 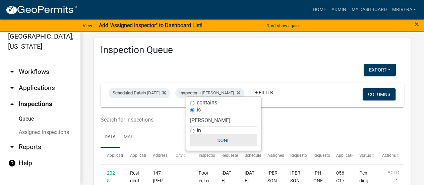 What do you see at coordinates (369, 10) in the screenshot?
I see `a: My Dashboard` at bounding box center [369, 10].